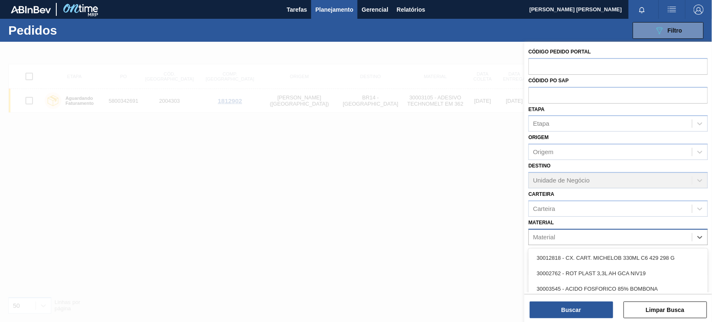  What do you see at coordinates (538, 137) in the screenshot?
I see `label: Origem` at bounding box center [538, 137].